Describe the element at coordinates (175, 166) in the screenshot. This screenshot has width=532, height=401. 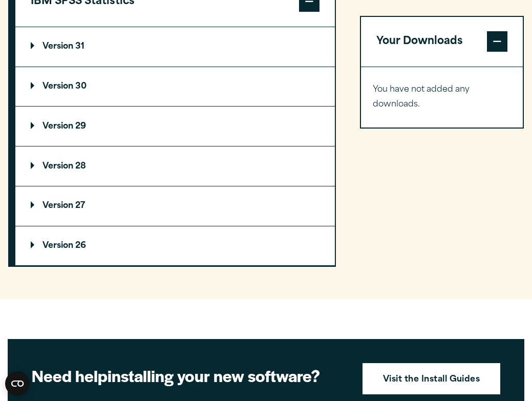
I see `summary: Version 28` at that location.